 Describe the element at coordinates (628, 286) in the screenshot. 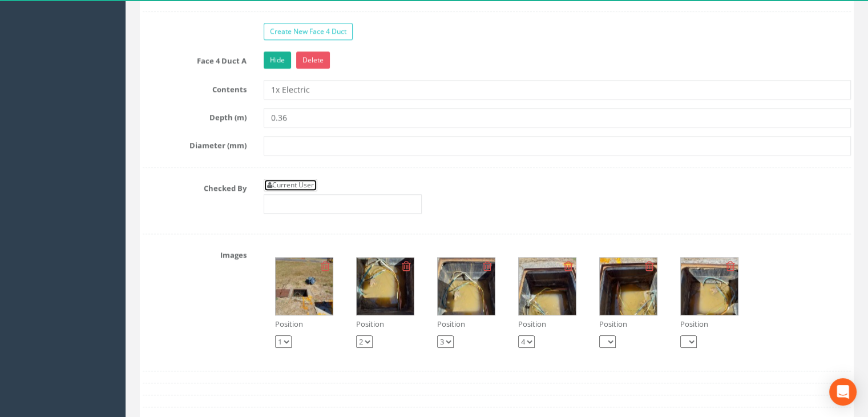

I see `img: 3c27d3c6-3cf5-ebf9-794a-1897f881aa5d_6f201973-abc3-c667-c044-da2c22aa426a_thumb.jpg` at that location.